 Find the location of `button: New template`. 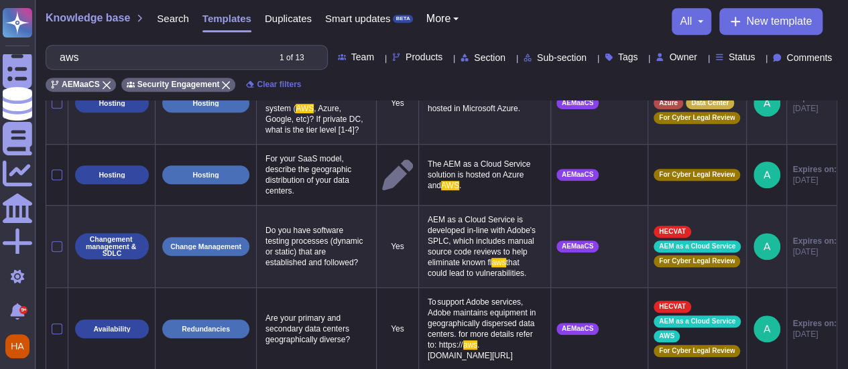

button: New template is located at coordinates (771, 21).